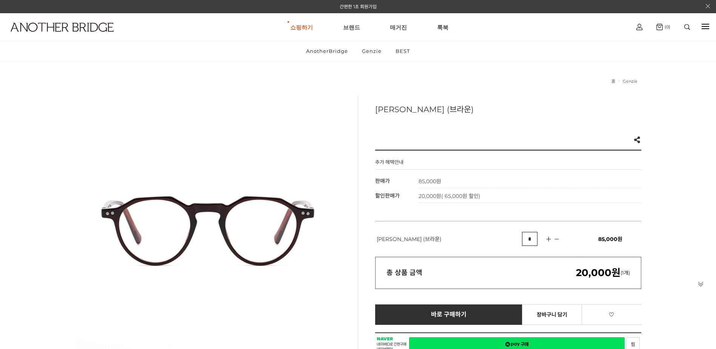 Image resolution: width=716 pixels, height=349 pixels. I want to click on img: 수량증가, so click(548, 239).